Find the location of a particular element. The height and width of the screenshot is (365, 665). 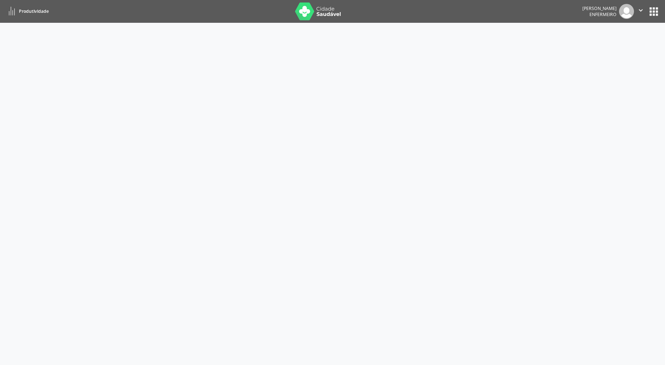

button: apps is located at coordinates (654, 11).